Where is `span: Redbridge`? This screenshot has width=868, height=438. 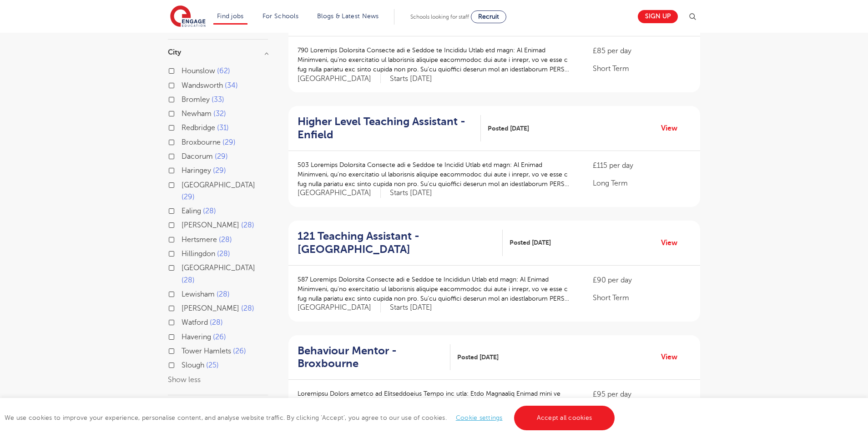
span: Redbridge is located at coordinates (198, 128).